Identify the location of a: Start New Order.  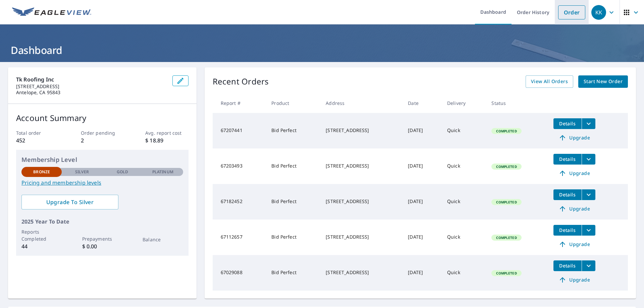
(603, 82).